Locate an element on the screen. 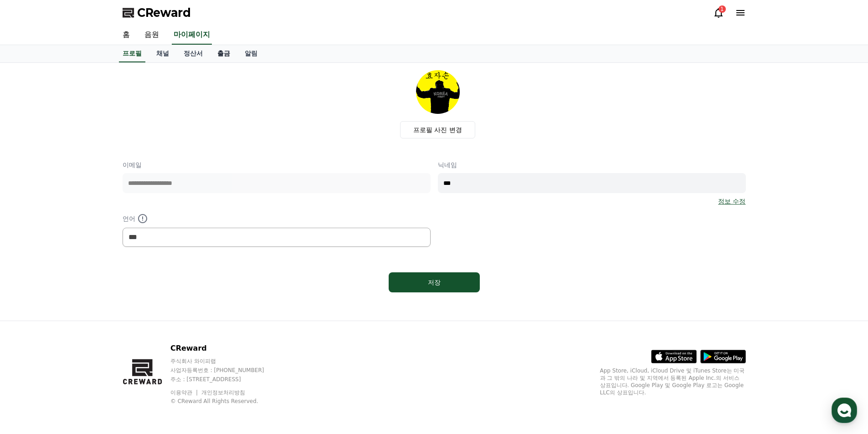 The image size is (868, 434). div: 저장 is located at coordinates (434, 282).